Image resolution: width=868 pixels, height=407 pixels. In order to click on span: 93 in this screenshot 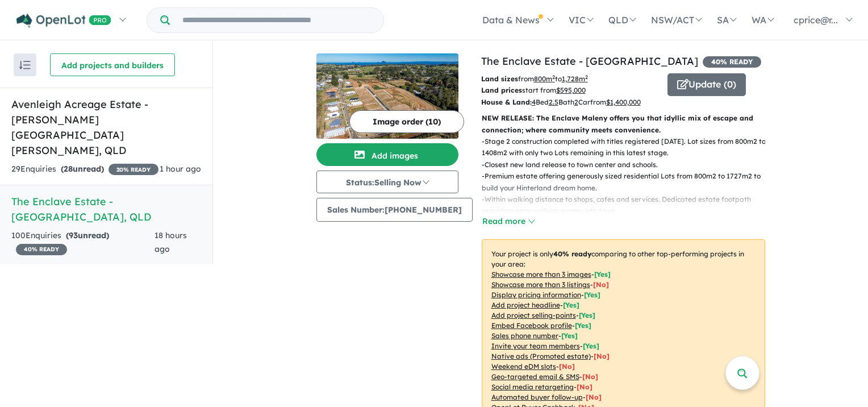, I will do `click(74, 235)`.